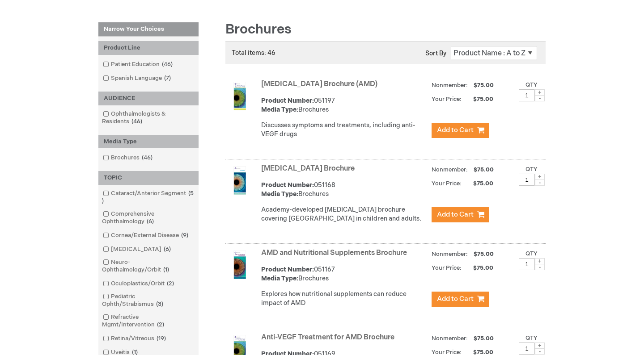 Image resolution: width=644 pixels, height=355 pixels. Describe the element at coordinates (149, 218) in the screenshot. I see `a: Comprehensive Ophthalmology6` at that location.